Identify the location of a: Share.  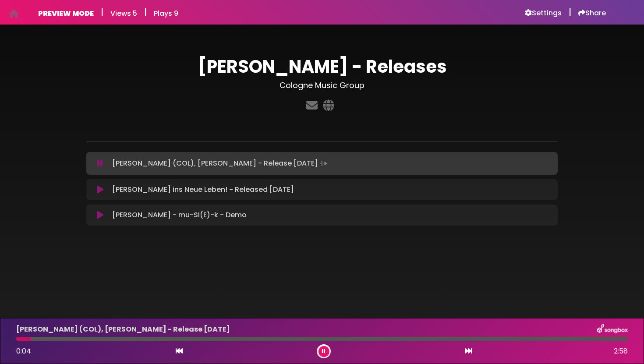
(592, 13).